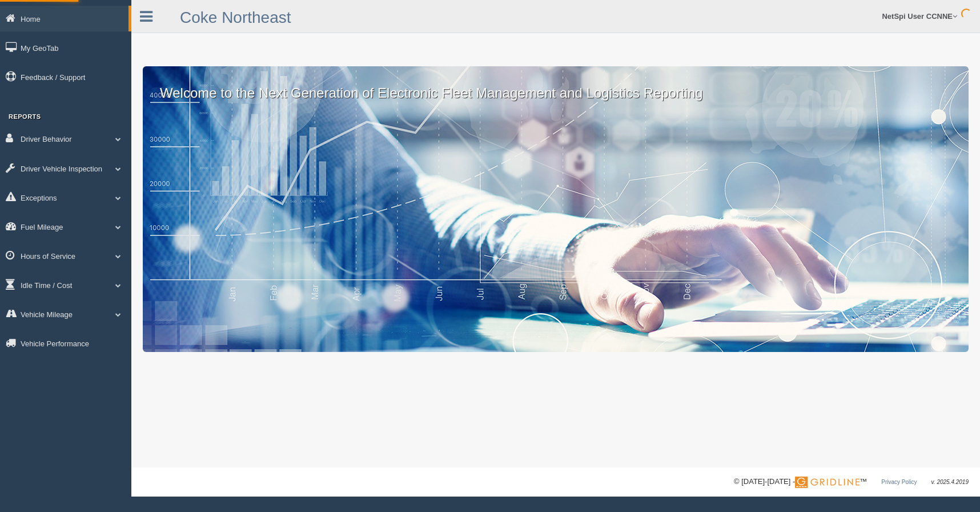 The image size is (980, 512). Describe the element at coordinates (899, 481) in the screenshot. I see `a: Privacy Policy` at that location.